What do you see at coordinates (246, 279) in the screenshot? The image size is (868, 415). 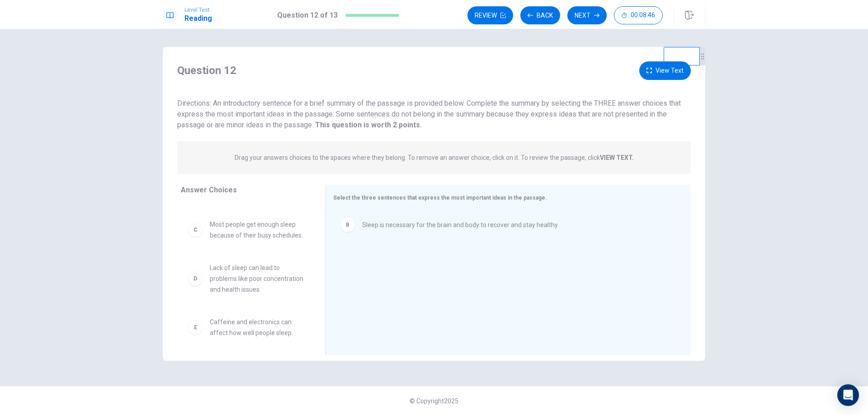 I see `div: DLack of sleep can lead to problems like poor concentration and health issues.` at bounding box center [246, 279].